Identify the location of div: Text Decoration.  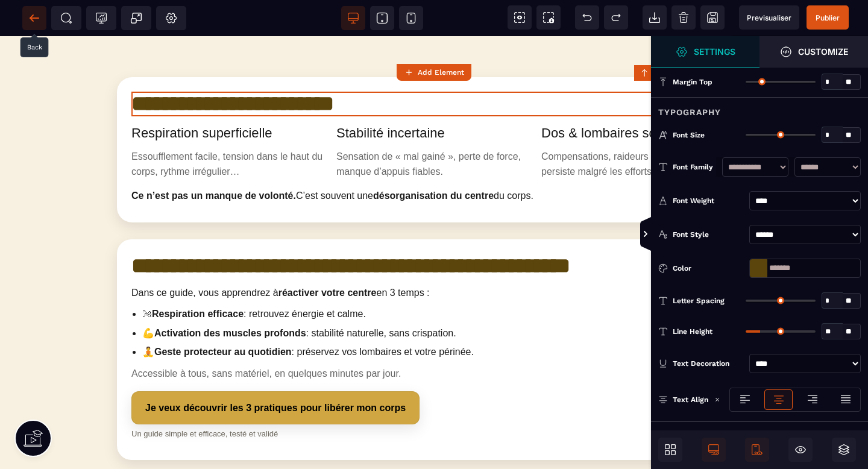
(708, 363).